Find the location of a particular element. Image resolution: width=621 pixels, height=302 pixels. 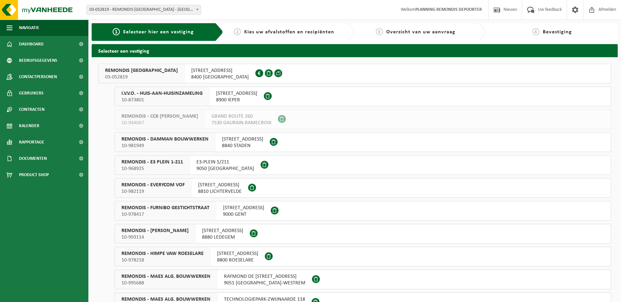

span: Dashboard is located at coordinates (31, 44).